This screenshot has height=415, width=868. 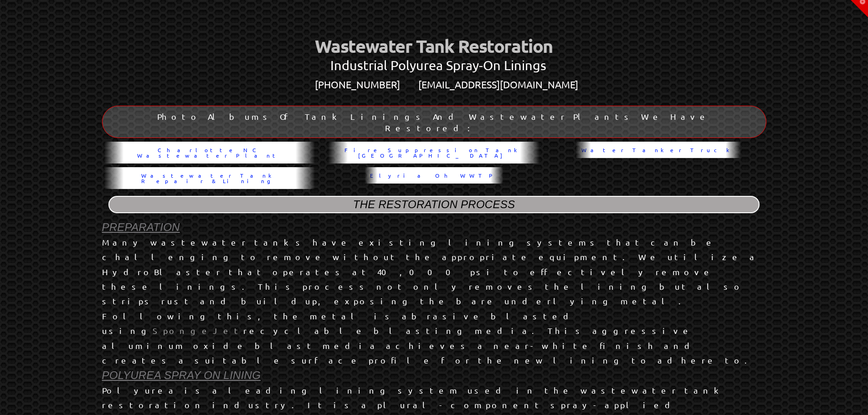 What do you see at coordinates (210, 178) in the screenshot?
I see `span: Wastewater Tank Repair & Lining` at bounding box center [210, 178].